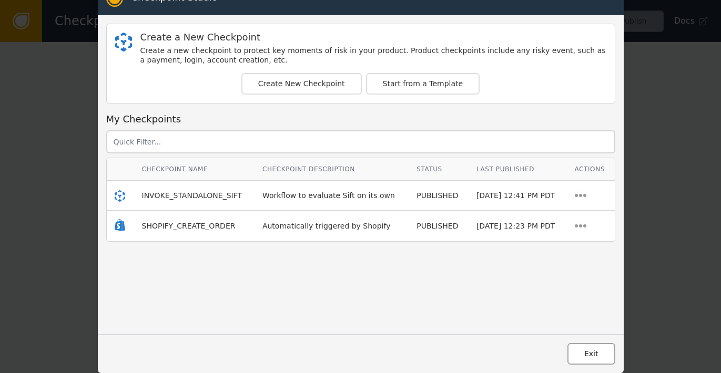 The height and width of the screenshot is (373, 721). I want to click on th: Checkpoint Description, so click(331, 169).